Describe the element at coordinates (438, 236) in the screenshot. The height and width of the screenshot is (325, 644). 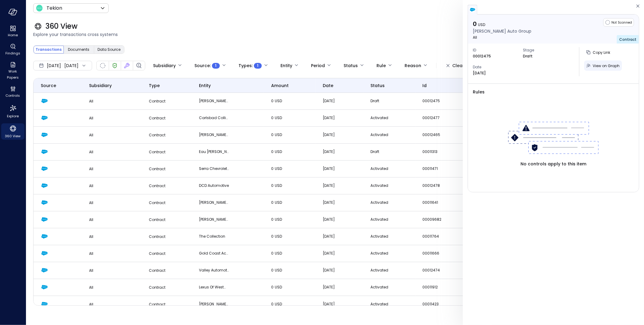
I see `p: 00011764` at that location.